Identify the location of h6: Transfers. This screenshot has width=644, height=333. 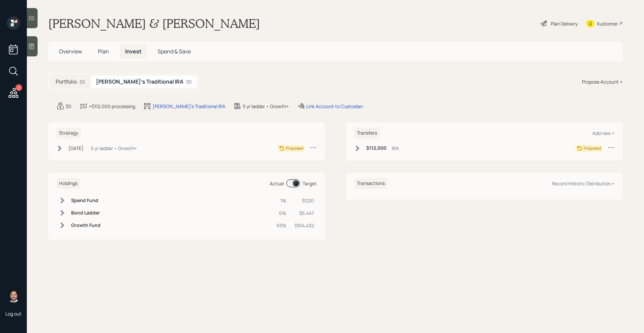
(367, 133).